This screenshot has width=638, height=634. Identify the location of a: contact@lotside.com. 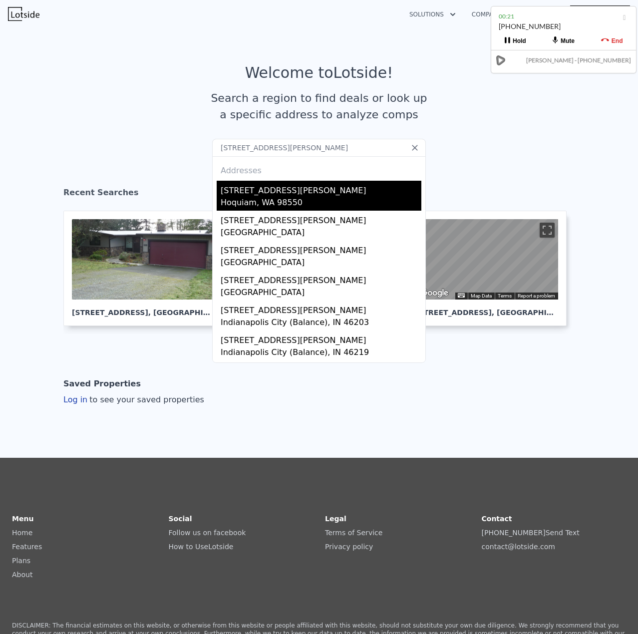
(519, 547).